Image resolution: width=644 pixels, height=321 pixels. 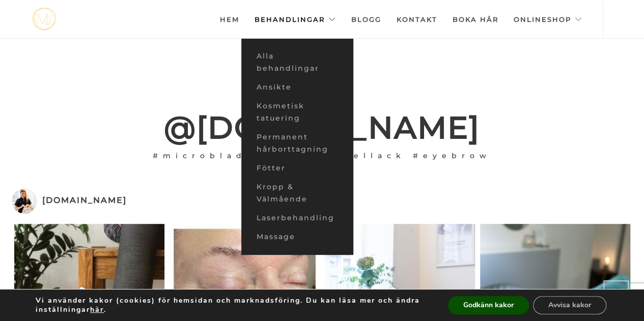 What do you see at coordinates (295, 19) in the screenshot?
I see `a: Behandlingar` at bounding box center [295, 19].